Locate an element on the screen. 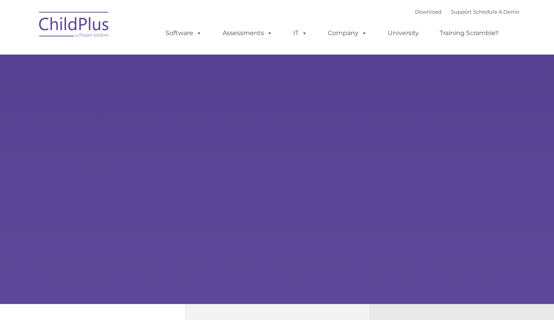 The image size is (554, 320). a: Download is located at coordinates (428, 12).